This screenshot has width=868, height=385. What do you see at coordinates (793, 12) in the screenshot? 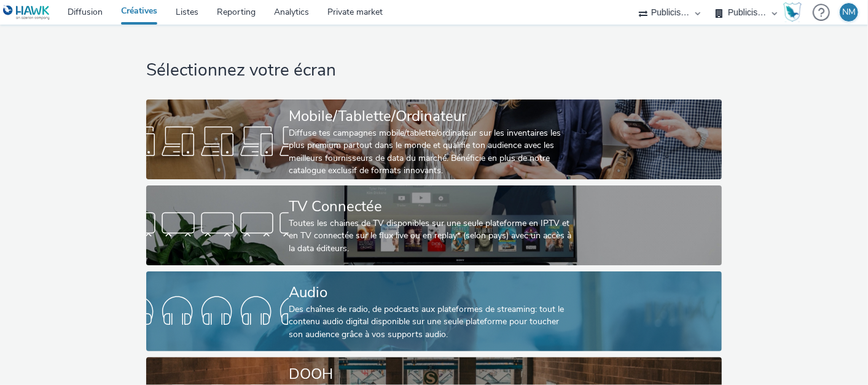
I see `div: Hawk Academy` at bounding box center [793, 12].